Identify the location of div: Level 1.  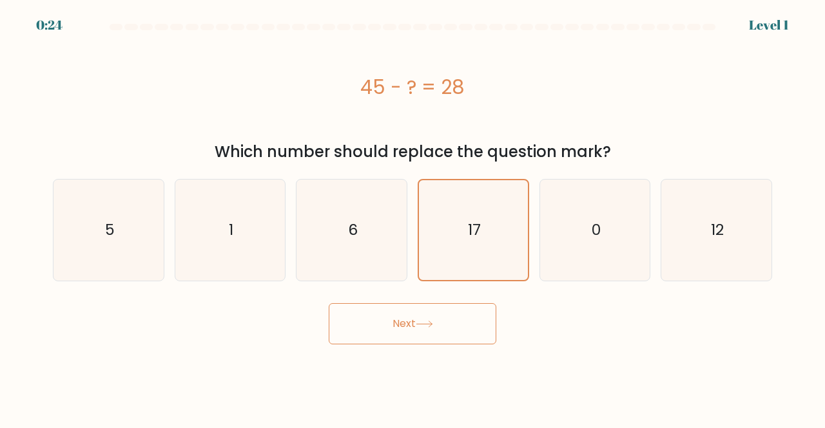
(769, 25).